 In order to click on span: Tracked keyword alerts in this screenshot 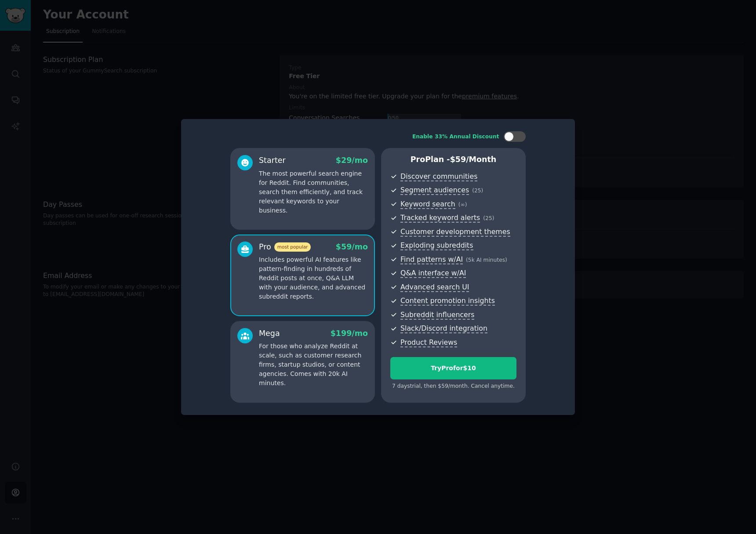, I will do `click(439, 218)`.